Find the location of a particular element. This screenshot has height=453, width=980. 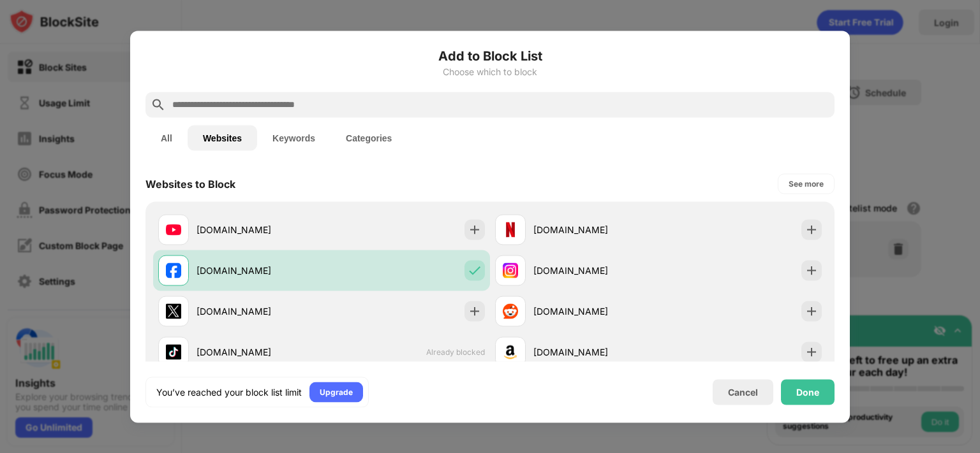

span: Already blocked is located at coordinates (455, 352).